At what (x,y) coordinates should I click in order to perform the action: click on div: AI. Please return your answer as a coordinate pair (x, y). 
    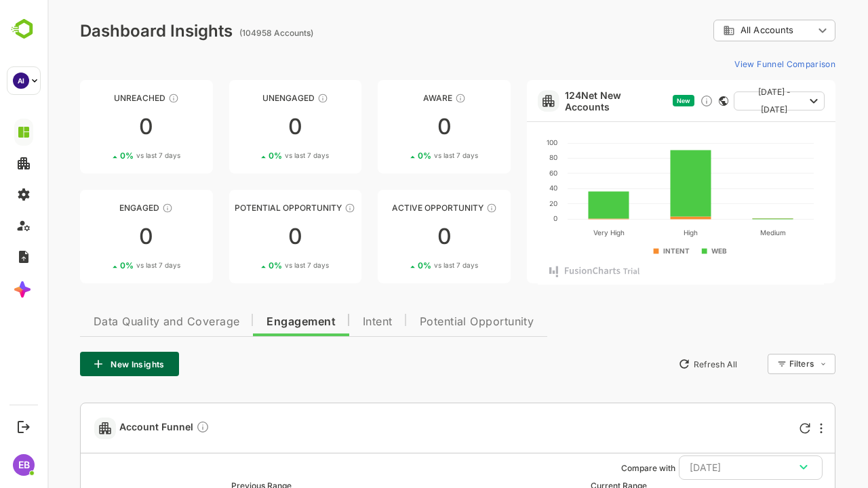
    Looking at the image, I should click on (21, 81).